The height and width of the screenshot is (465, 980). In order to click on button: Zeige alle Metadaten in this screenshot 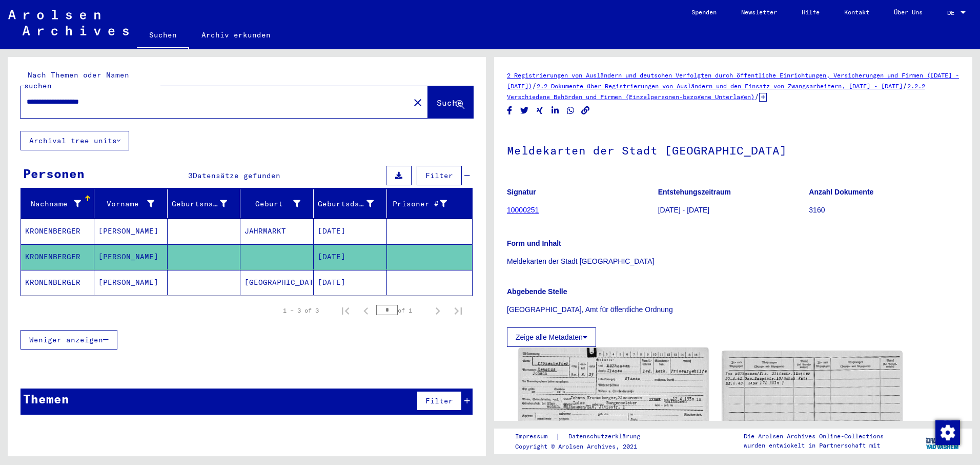, I will do `click(551, 337)`.